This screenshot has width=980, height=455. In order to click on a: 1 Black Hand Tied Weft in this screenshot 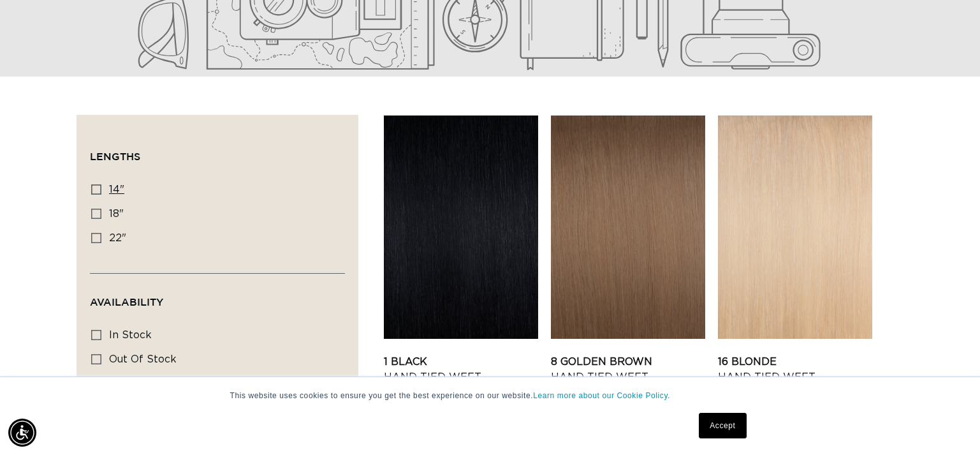, I will do `click(461, 369)`.